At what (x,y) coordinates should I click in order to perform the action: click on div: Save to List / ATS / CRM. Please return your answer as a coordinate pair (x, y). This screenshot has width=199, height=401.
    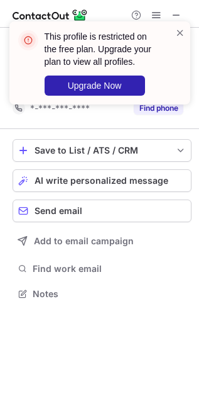
    Looking at the image, I should click on (102, 150).